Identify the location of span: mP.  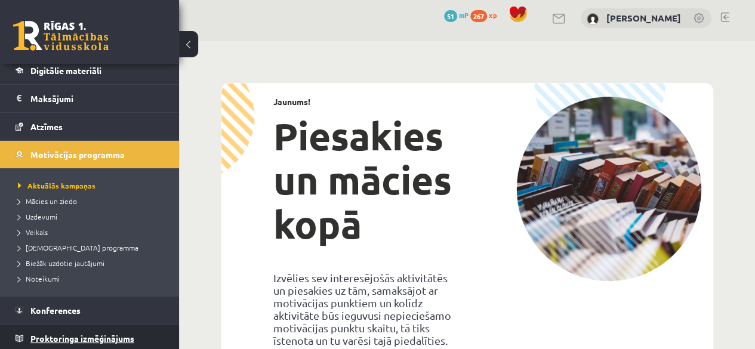
(464, 15).